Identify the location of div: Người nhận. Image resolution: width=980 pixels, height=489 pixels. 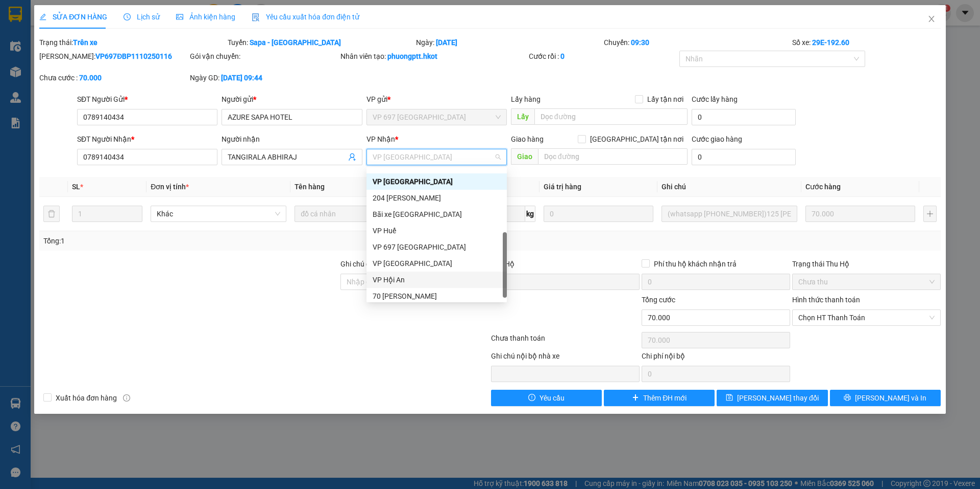
(292, 139).